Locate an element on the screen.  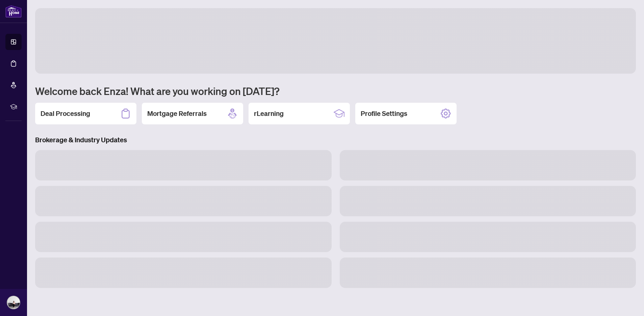
img: logo is located at coordinates (13, 11).